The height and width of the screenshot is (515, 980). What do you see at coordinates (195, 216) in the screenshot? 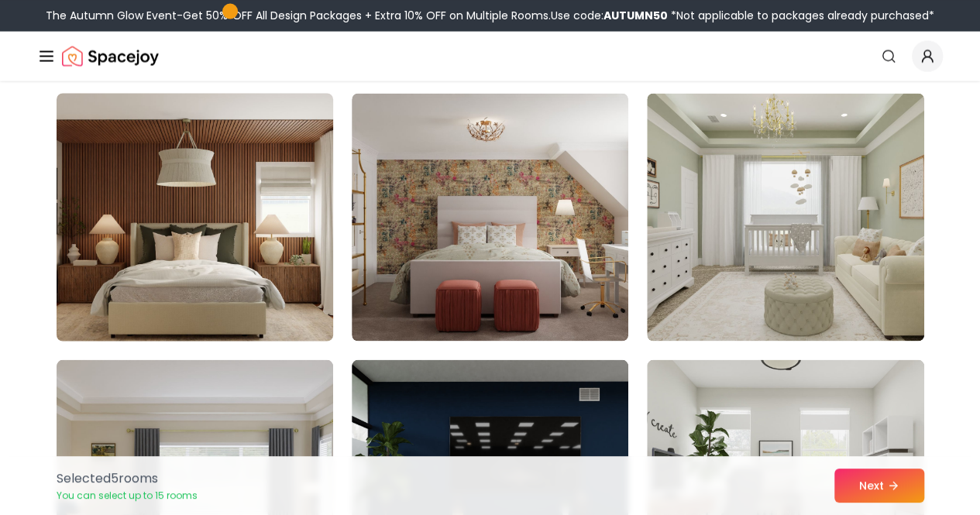
I see `img: Room room-16` at bounding box center [195, 216].